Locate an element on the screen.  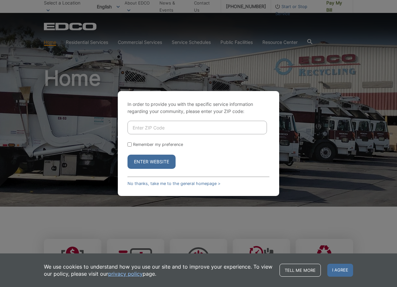
input: Enter ZIP Code is located at coordinates (197, 127).